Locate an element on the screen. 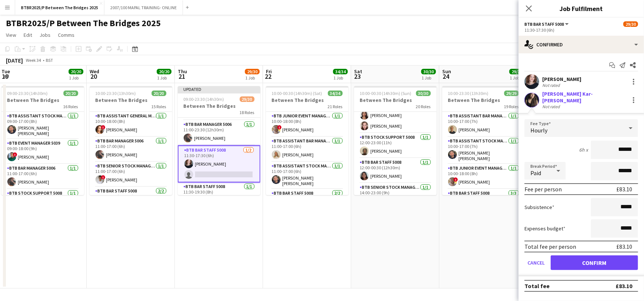  app-card-role: BTB Bar Staff 50082/2 is located at coordinates (308, 207).